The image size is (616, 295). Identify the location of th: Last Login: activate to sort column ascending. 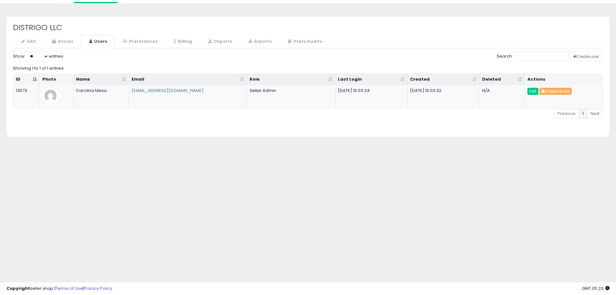
(371, 80).